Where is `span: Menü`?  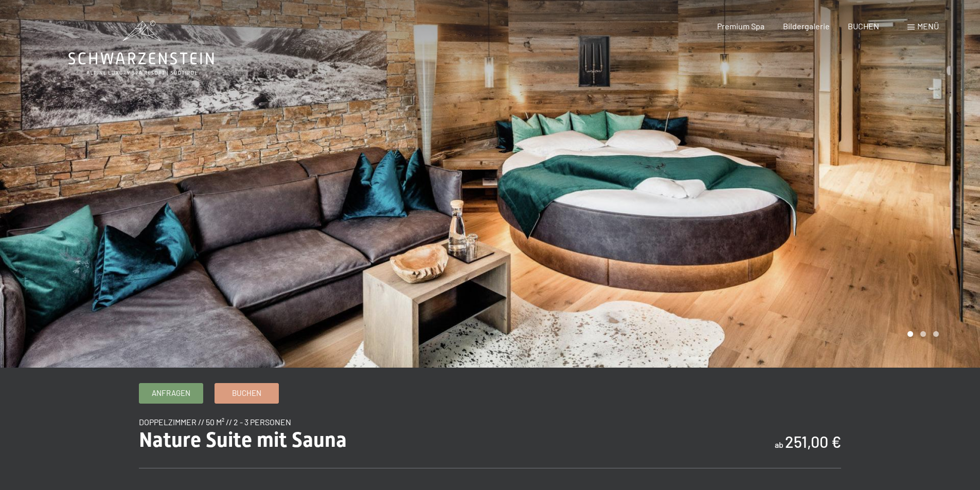 span: Menü is located at coordinates (928, 26).